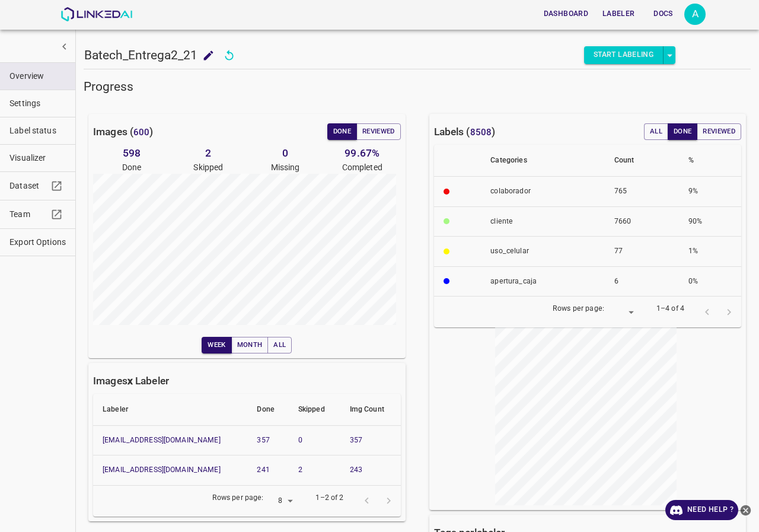 Image resolution: width=759 pixels, height=532 pixels. I want to click on th: 0%, so click(710, 281).